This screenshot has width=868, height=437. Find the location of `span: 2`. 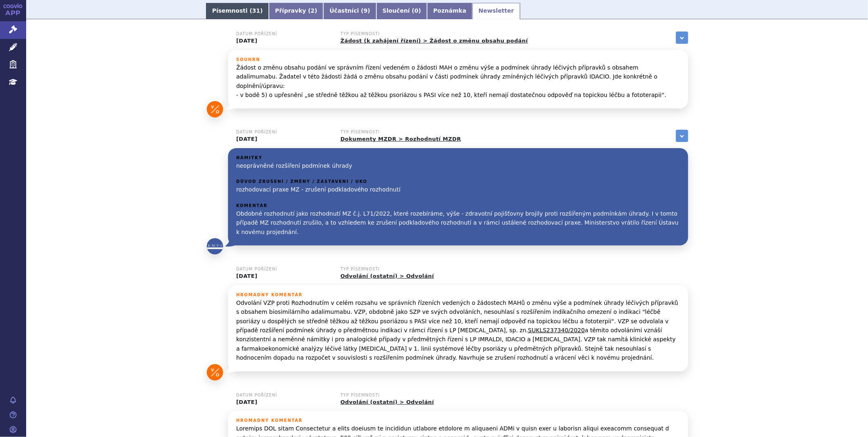

span: 2 is located at coordinates (313, 11).